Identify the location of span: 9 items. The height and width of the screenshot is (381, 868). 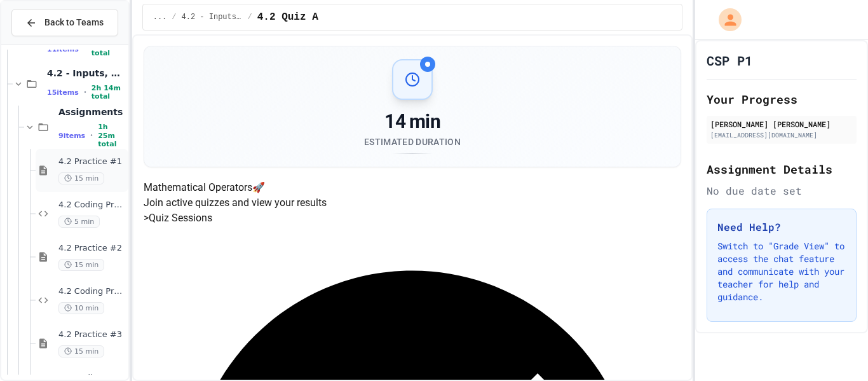
(72, 135).